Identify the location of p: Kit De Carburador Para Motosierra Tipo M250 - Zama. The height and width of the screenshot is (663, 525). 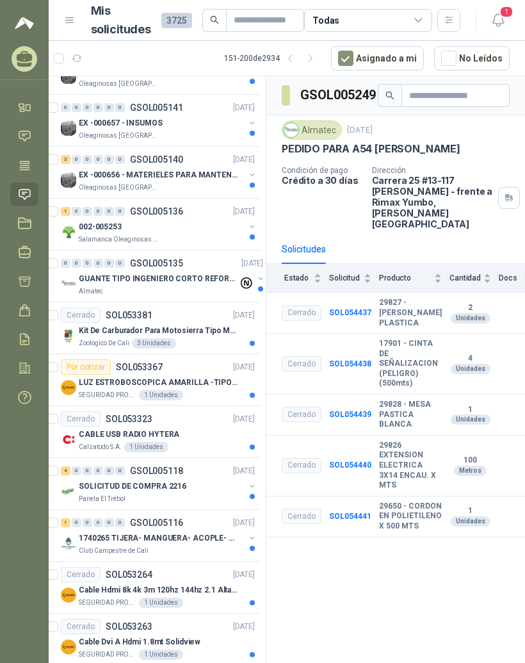
(158, 331).